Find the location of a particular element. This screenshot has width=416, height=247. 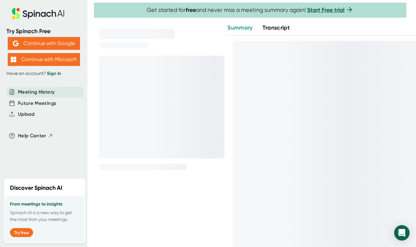

div: Open Intercom Messenger is located at coordinates (402, 233).